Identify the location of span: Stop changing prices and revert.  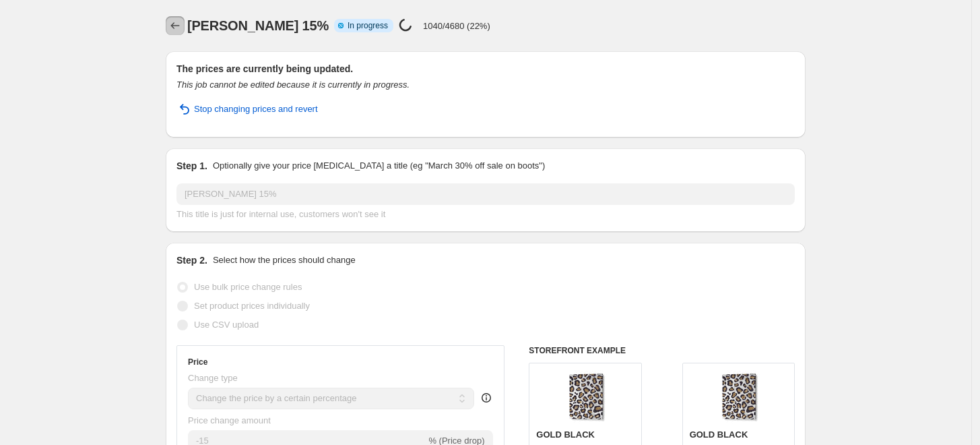
(256, 109).